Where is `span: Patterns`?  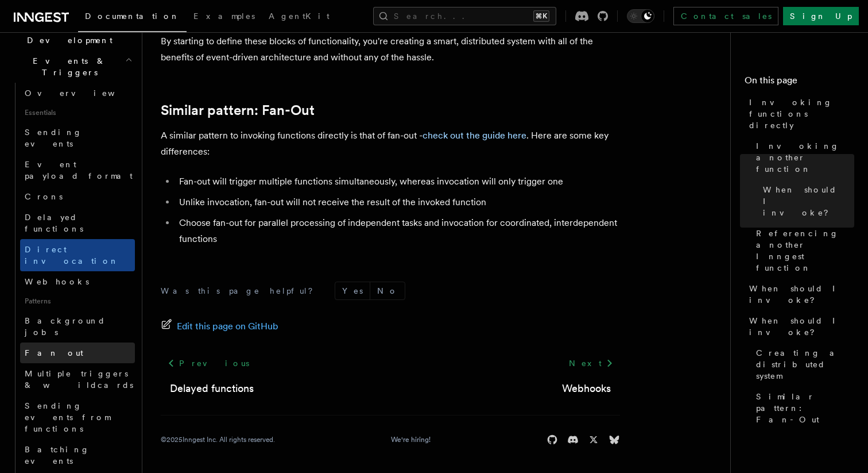 span: Patterns is located at coordinates (78, 301).